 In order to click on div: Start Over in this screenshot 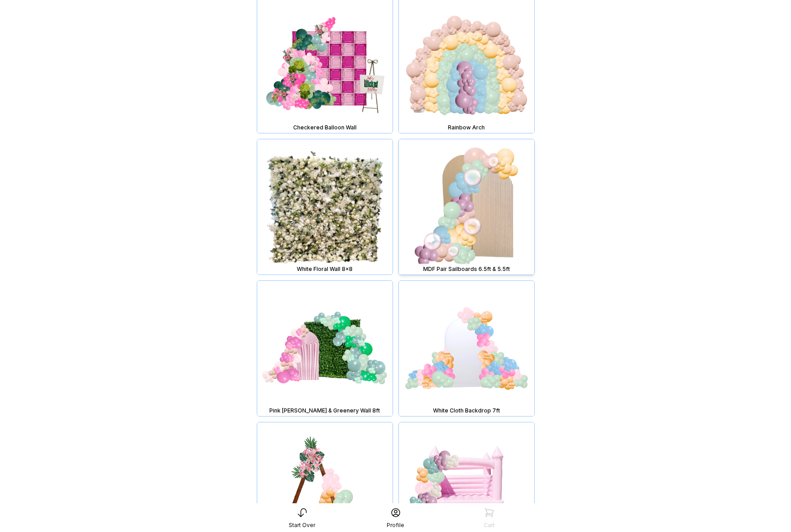, I will do `click(302, 525)`.